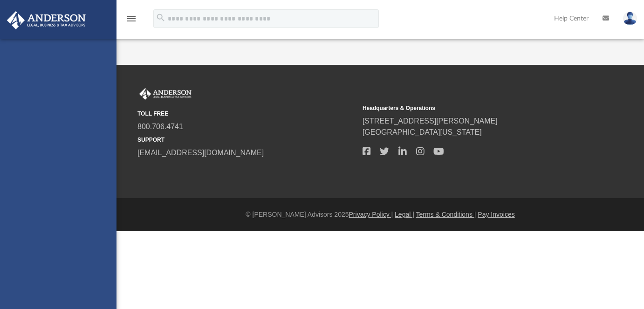 This screenshot has width=644, height=309. What do you see at coordinates (496, 215) in the screenshot?
I see `a: Pay Invoices` at bounding box center [496, 215].